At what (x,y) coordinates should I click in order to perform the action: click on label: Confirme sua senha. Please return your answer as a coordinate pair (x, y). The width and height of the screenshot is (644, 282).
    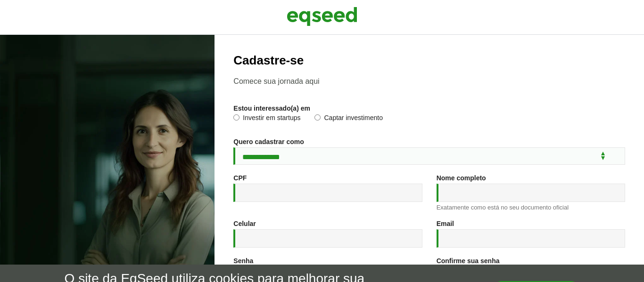
    Looking at the image, I should click on (468, 261).